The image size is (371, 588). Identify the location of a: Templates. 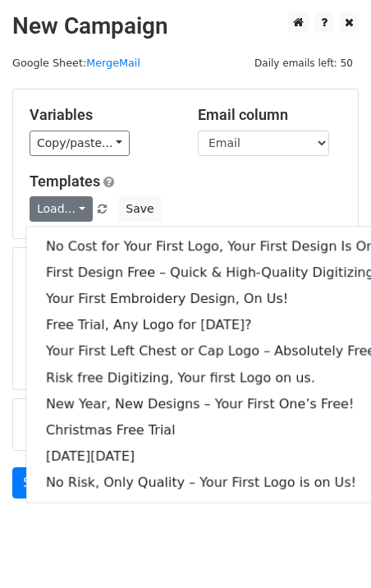
(65, 181).